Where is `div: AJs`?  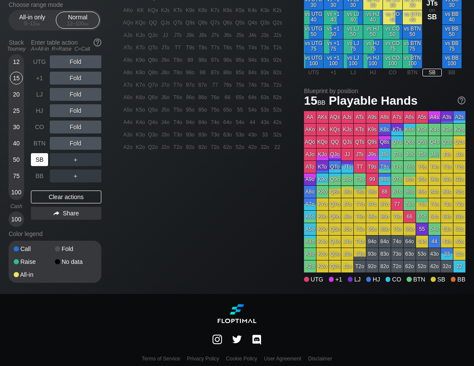 div: AJs is located at coordinates (348, 117).